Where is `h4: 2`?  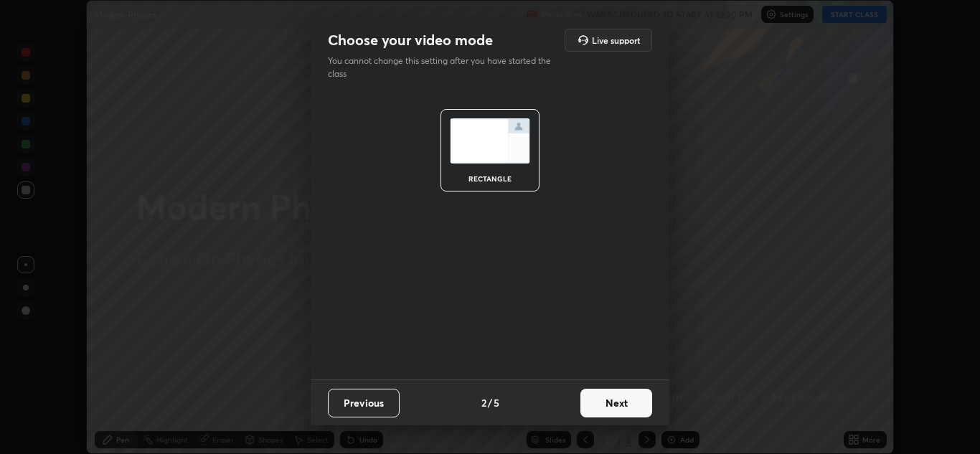 h4: 2 is located at coordinates (483, 402).